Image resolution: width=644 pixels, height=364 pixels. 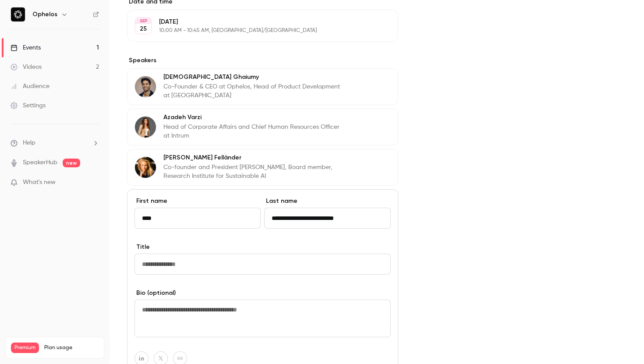 What do you see at coordinates (262, 293) in the screenshot?
I see `label: Bio (optional)` at bounding box center [262, 293].